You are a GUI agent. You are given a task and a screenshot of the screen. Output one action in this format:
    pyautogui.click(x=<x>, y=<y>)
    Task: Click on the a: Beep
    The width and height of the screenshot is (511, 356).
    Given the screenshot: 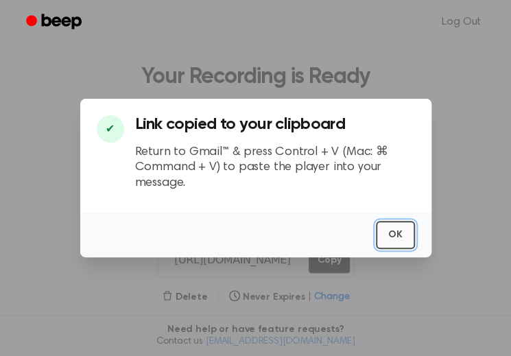 What is the action you would take?
    pyautogui.click(x=55, y=22)
    